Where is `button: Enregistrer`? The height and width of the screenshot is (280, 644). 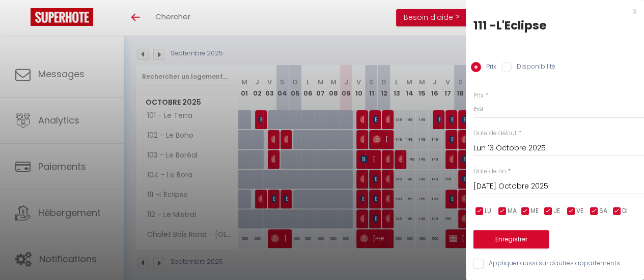 button: Enregistrer is located at coordinates (511, 239).